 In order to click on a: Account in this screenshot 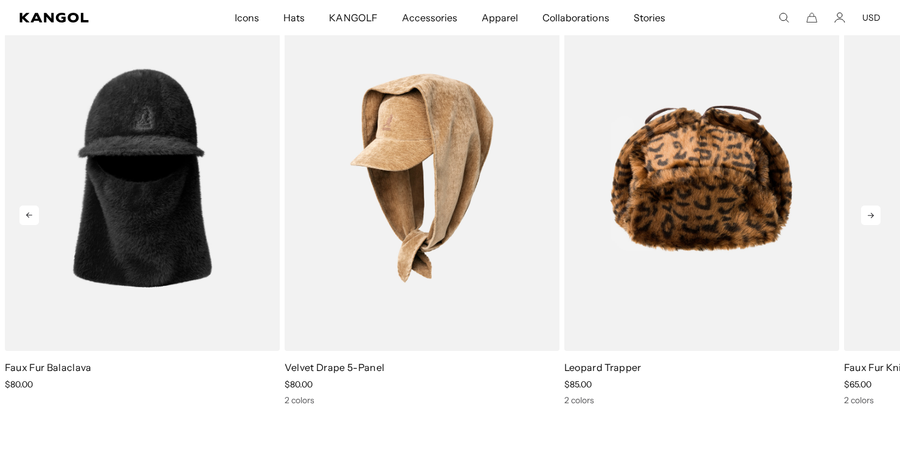, I will do `click(840, 18)`.